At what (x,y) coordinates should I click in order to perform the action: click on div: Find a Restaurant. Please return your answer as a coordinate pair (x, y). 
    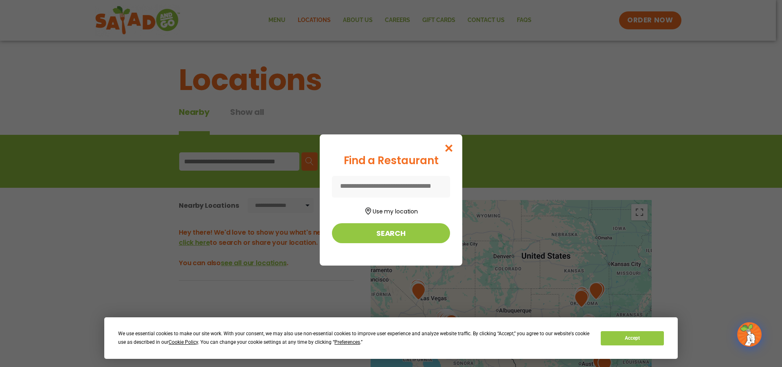
    Looking at the image, I should click on (391, 160).